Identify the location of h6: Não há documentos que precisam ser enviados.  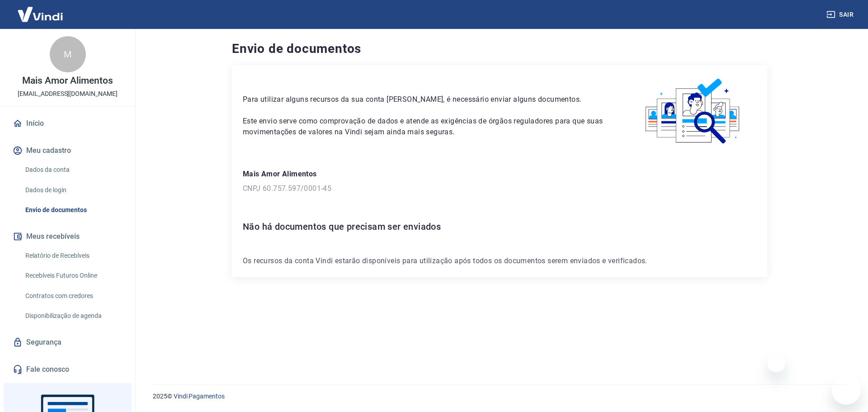
(500, 227).